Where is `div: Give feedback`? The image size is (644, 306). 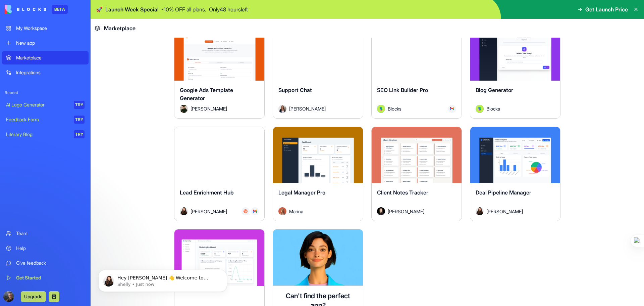 div: Give feedback is located at coordinates (50, 263).